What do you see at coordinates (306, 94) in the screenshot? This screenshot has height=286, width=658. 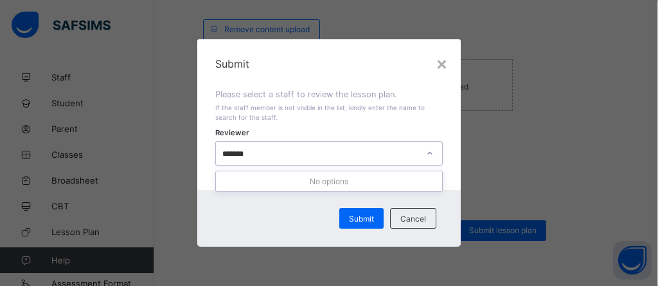 I see `span: Please select a staff to review the lesson plan.` at bounding box center [306, 94].